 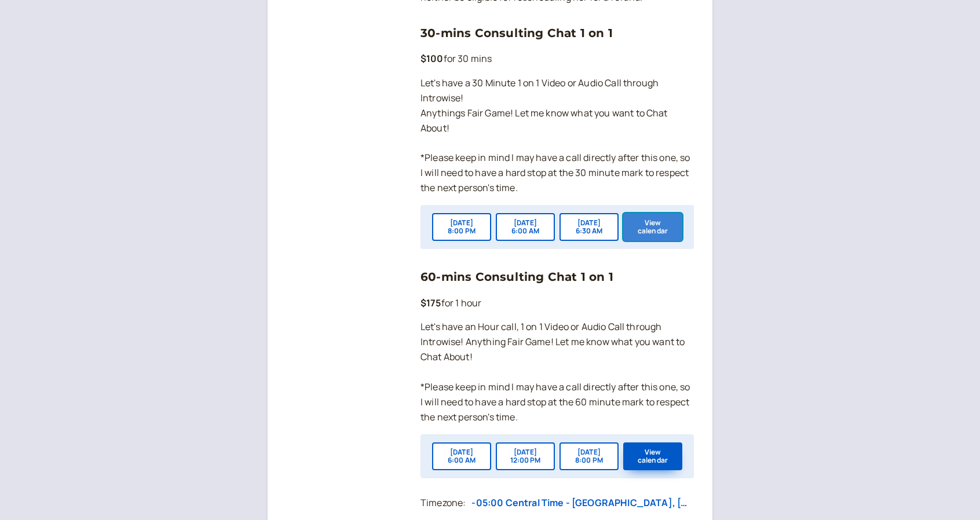 I want to click on p: for 30 mins, so click(x=557, y=59).